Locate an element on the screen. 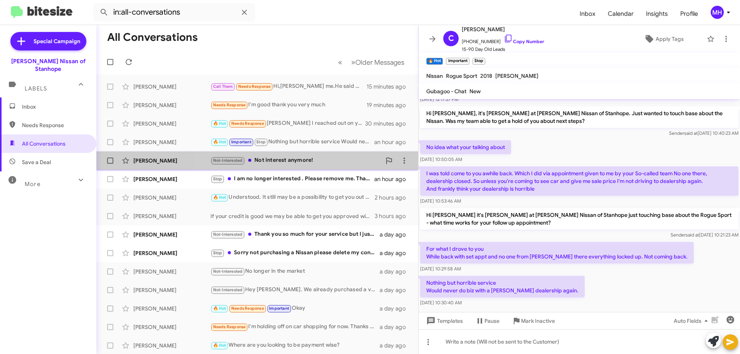 This screenshot has height=354, width=740. a: Copy Number is located at coordinates (524, 41).